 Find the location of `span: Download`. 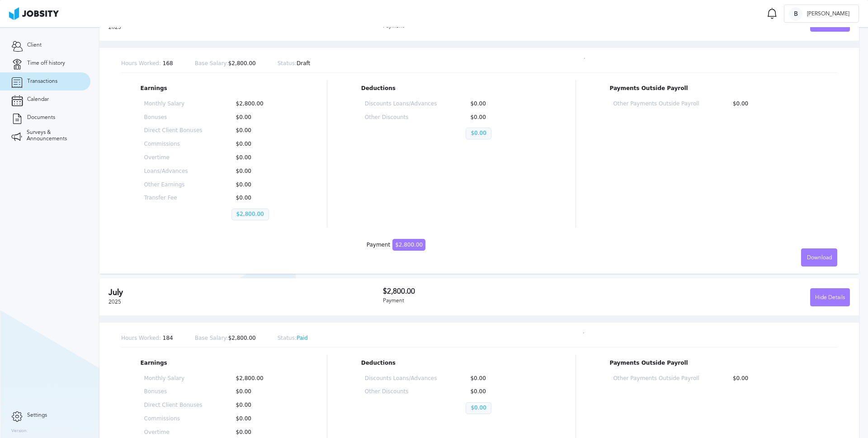

span: Download is located at coordinates (819, 257).